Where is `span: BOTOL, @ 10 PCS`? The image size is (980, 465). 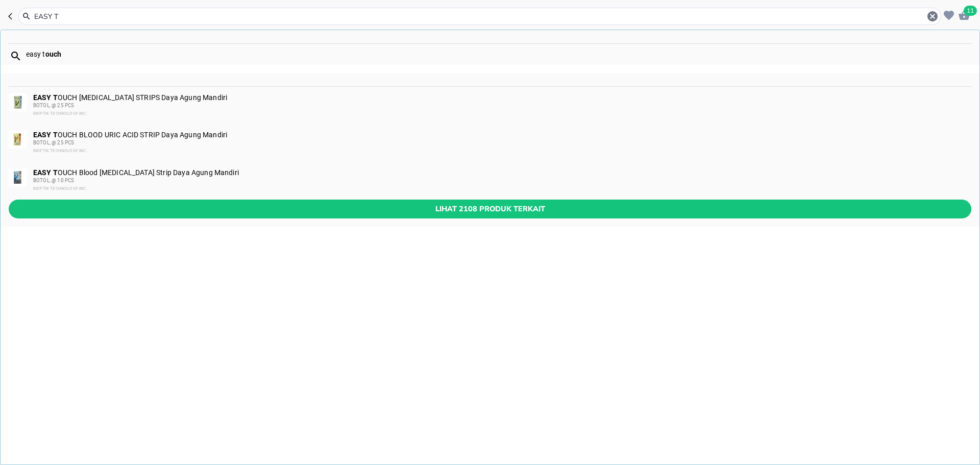
span: BOTOL, @ 10 PCS is located at coordinates (54, 180).